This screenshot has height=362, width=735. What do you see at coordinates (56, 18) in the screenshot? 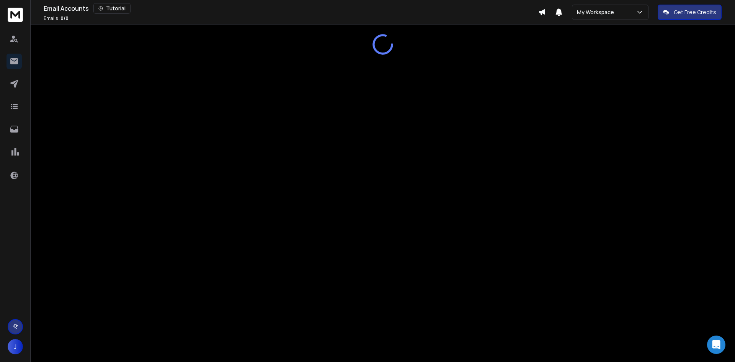
I see `p: Emails :` at bounding box center [56, 18].